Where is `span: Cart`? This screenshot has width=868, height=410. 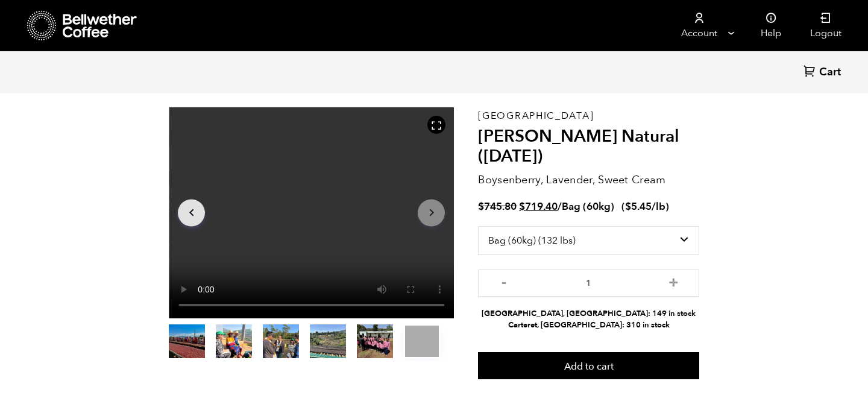 span: Cart is located at coordinates (830, 72).